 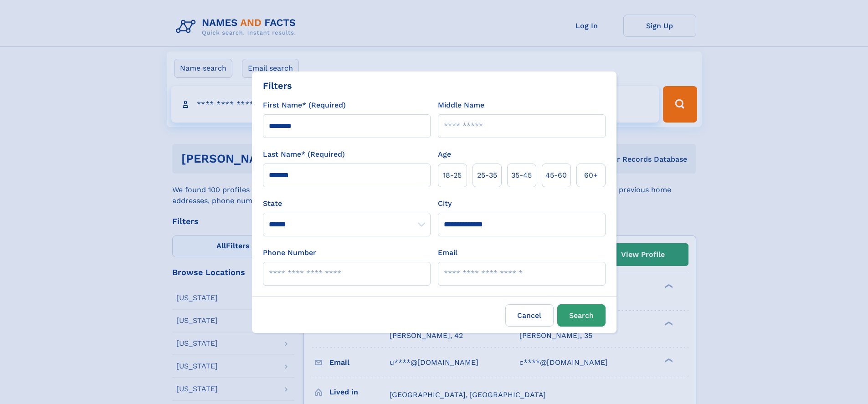 I want to click on label: City, so click(x=445, y=204).